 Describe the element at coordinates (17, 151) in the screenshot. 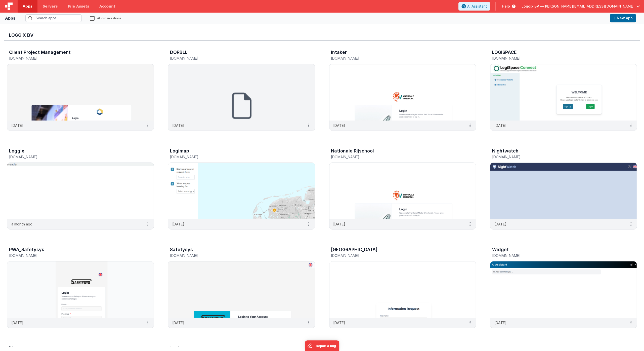

I see `h3: Loggix` at that location.